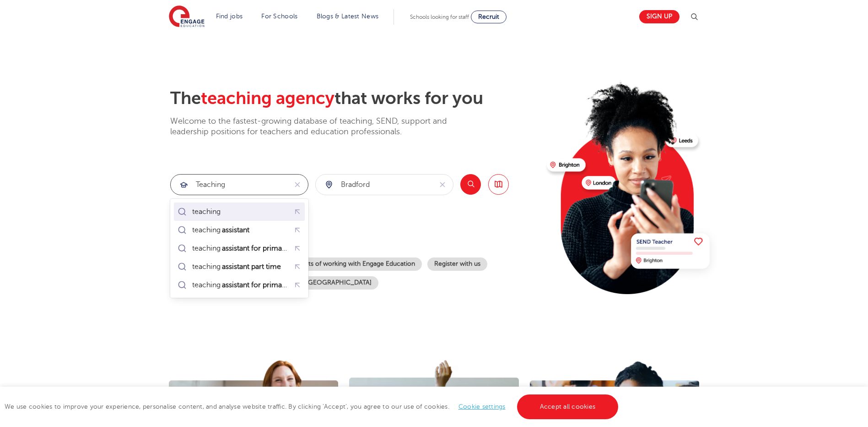  I want to click on button: Fill query with "teaching assistant part time", so click(298, 266).